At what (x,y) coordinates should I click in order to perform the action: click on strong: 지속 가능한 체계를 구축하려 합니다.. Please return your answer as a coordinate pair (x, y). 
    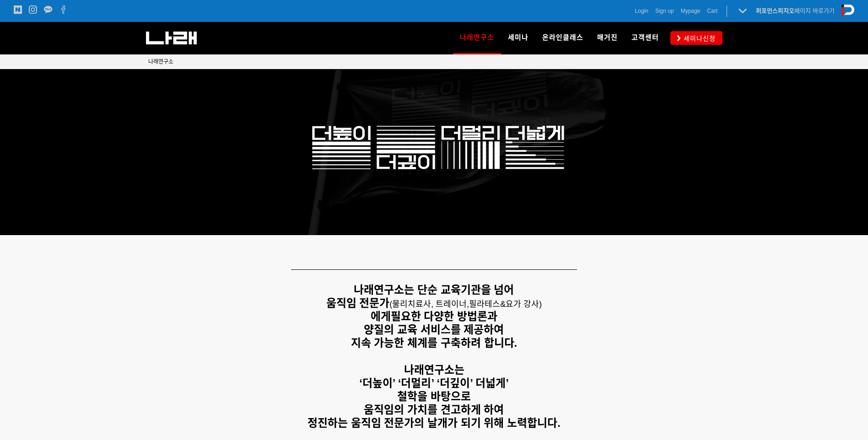
    Looking at the image, I should click on (434, 343).